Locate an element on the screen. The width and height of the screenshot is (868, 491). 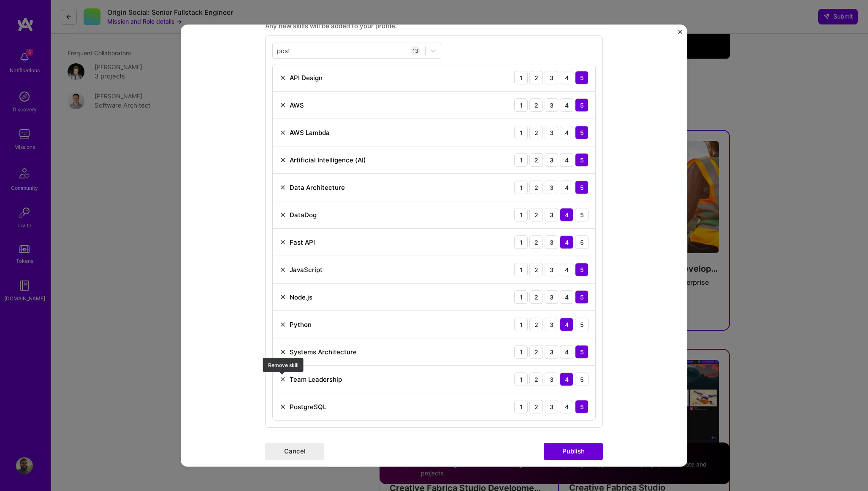
div: Node.js is located at coordinates (301, 297).